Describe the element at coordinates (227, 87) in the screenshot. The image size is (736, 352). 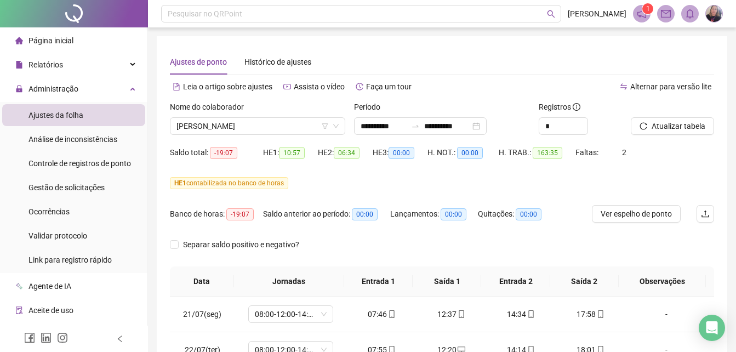
I see `span: Leia o artigo sobre ajustes` at that location.